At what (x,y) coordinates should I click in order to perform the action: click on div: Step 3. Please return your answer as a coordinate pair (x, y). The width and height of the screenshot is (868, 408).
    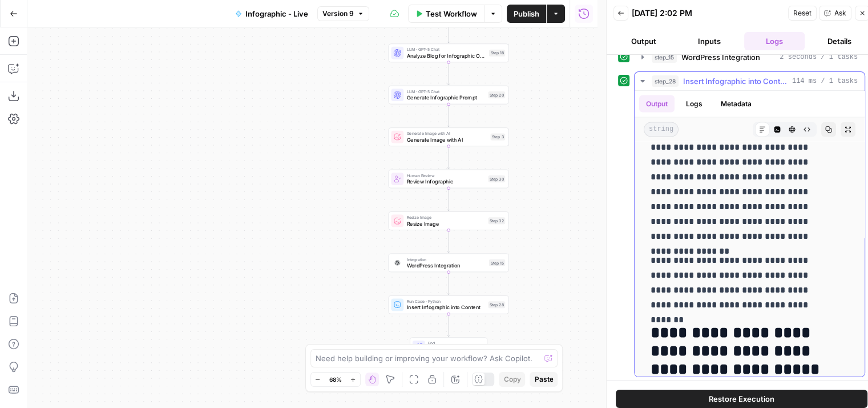
    Looking at the image, I should click on (497, 136).